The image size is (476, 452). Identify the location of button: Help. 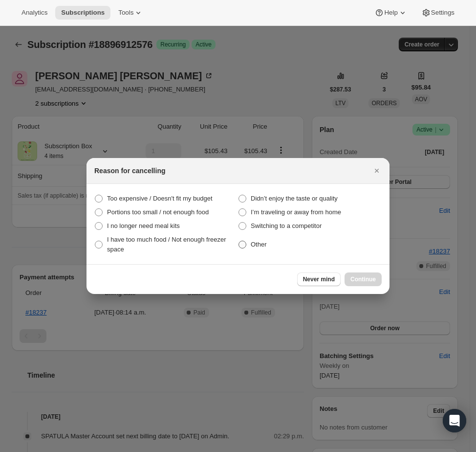
(391, 13).